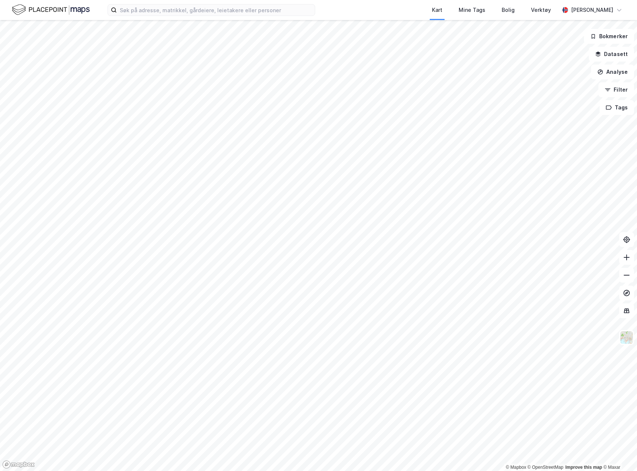 The height and width of the screenshot is (471, 637). I want to click on div: Verktøy, so click(541, 10).